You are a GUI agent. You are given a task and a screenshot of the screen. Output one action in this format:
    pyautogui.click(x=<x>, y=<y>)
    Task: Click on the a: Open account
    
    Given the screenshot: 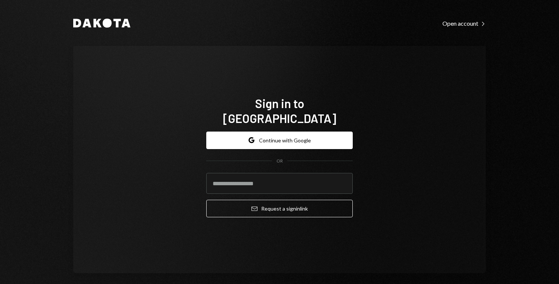 What is the action you would take?
    pyautogui.click(x=464, y=23)
    